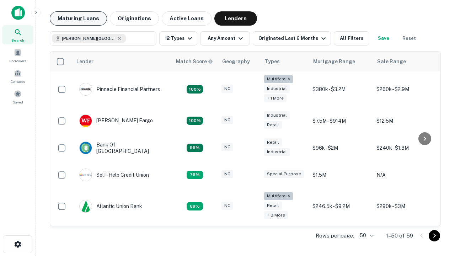  What do you see at coordinates (334, 61) in the screenshot?
I see `div: Mortgage Range` at bounding box center [334, 61].